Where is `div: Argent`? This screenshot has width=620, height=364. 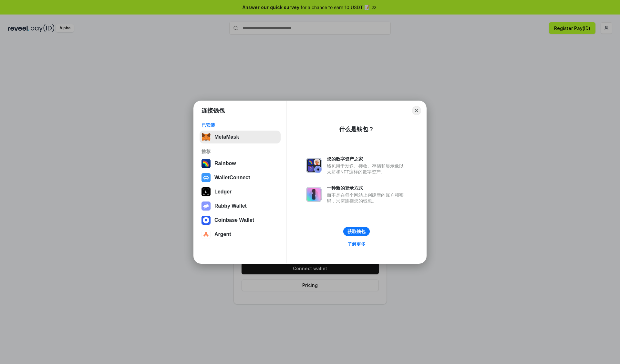 div: Argent is located at coordinates (222, 234).